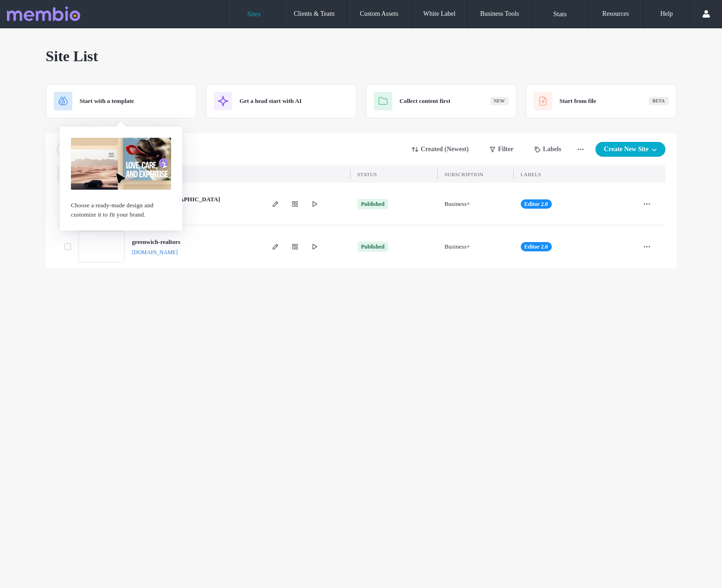 Image resolution: width=722 pixels, height=588 pixels. Describe the element at coordinates (499, 101) in the screenshot. I see `div: New` at that location.